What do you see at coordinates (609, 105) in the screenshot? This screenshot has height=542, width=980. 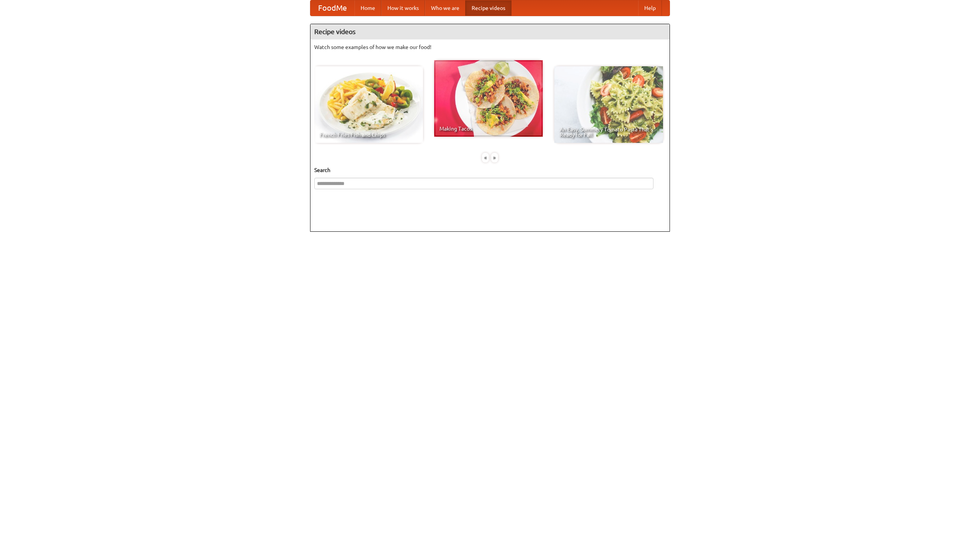 I see `a: An Easy, Summery Tomato Pasta That's Ready for Fall` at bounding box center [609, 105].